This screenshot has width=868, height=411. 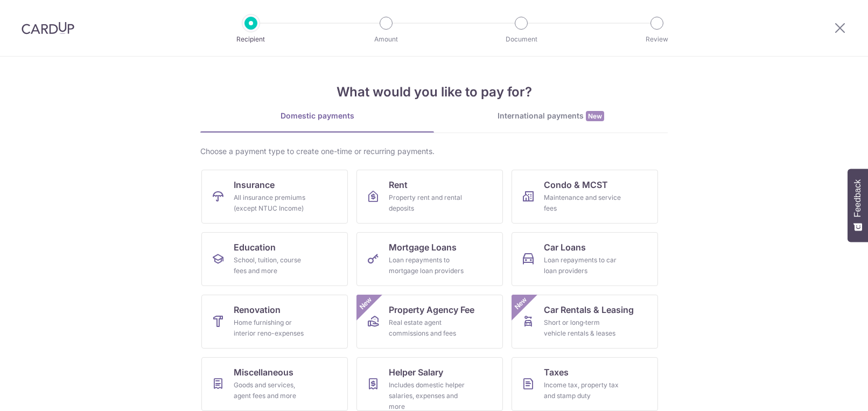 What do you see at coordinates (255, 247) in the screenshot?
I see `span: Education` at bounding box center [255, 247].